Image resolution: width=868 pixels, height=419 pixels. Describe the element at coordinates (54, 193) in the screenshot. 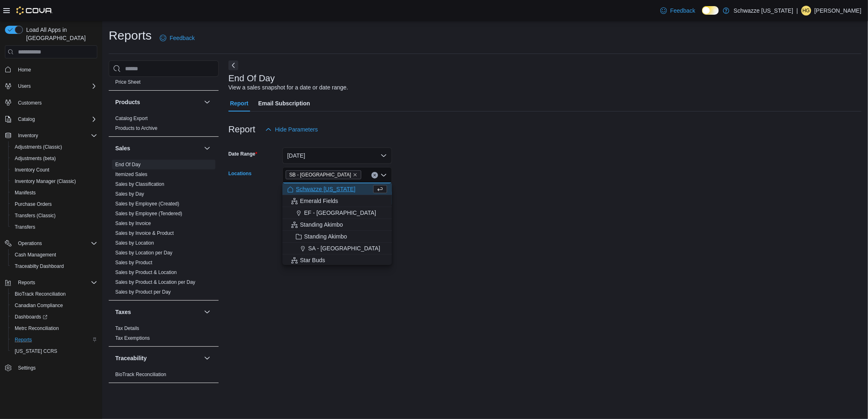

I see `button: Manifests` at that location.